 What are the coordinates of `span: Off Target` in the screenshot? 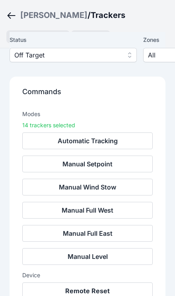 It's located at (68, 55).